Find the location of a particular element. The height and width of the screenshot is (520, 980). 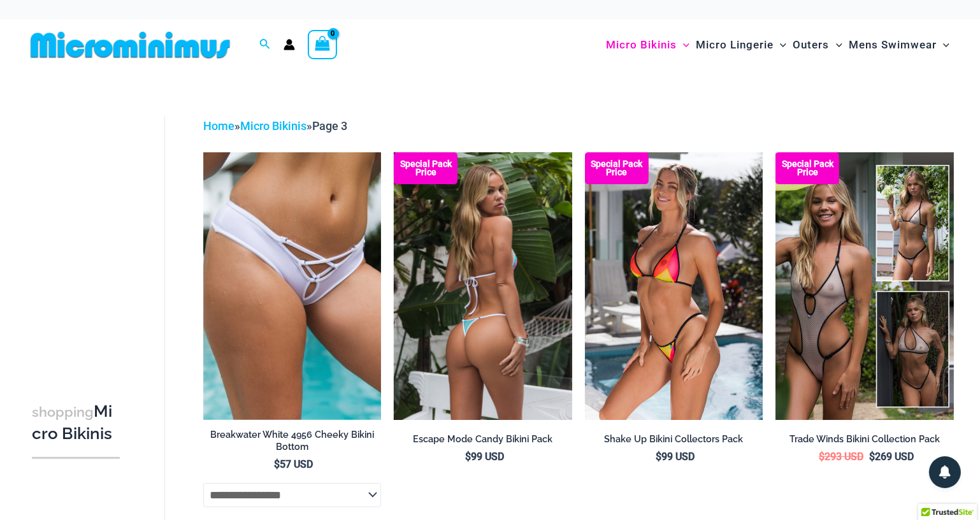

a: Shake Up Sunset 3145 Top 4145 Bottom 04 Shake Up Sunset 3145 Top 4145 Bottom 05Shake Up Sunset 31... is located at coordinates (674, 285).